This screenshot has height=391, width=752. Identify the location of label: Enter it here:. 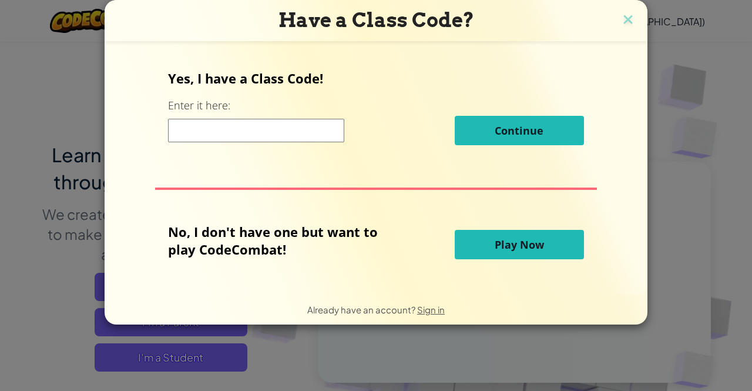
(199, 105).